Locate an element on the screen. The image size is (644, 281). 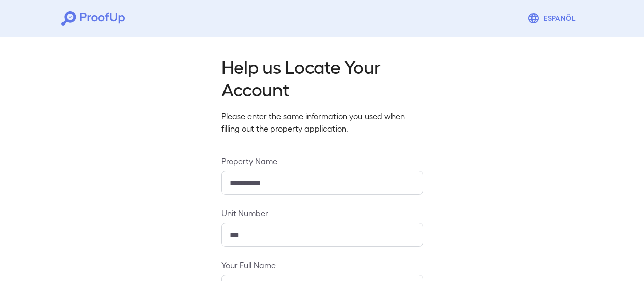
button: Espanõl is located at coordinates (553, 18).